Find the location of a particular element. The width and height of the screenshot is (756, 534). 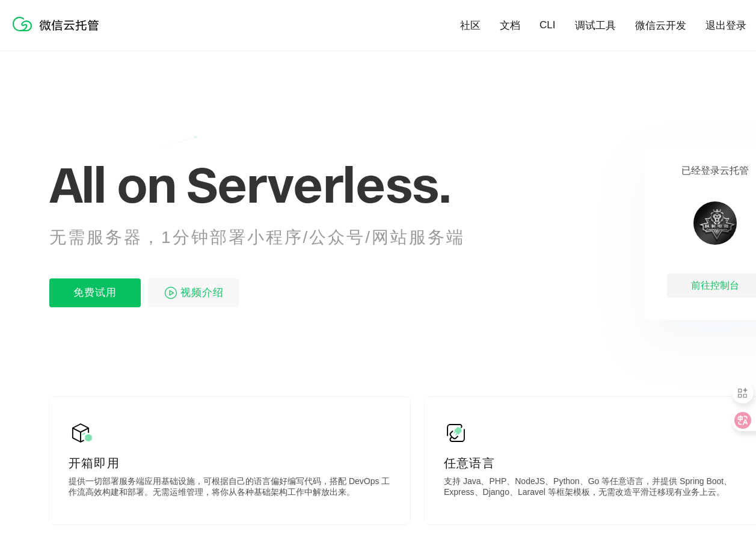

p: 免费试用 is located at coordinates (95, 292).